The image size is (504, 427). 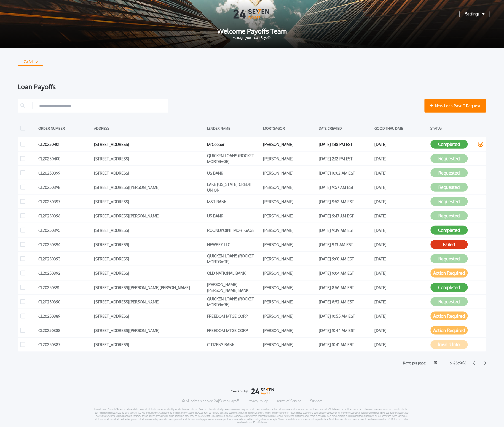 I want to click on div: ADDRESS, so click(x=150, y=128).